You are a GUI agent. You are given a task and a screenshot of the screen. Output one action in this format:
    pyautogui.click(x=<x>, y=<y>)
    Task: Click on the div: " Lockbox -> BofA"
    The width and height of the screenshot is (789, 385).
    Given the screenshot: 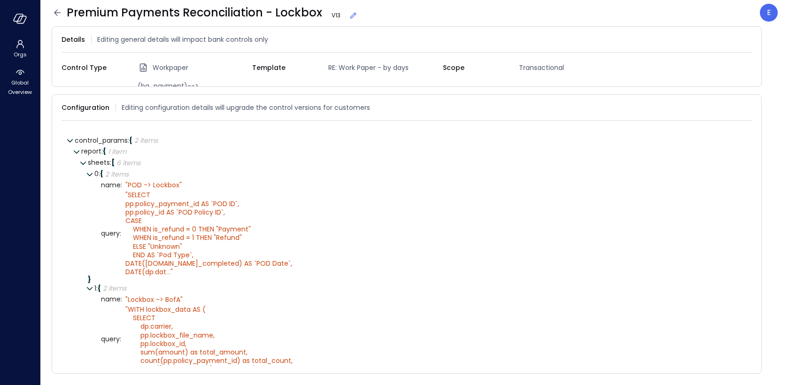 What is the action you would take?
    pyautogui.click(x=154, y=300)
    